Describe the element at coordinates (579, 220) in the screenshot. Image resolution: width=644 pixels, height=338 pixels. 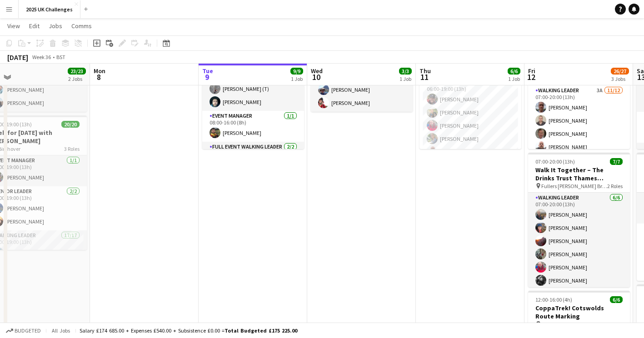
I see `app-job-card: 07:00-20:00 (13h)7/7Walk It Together – The Drinks Trust Thames Footpath Challenge Fullers [PERSON...` at that location.